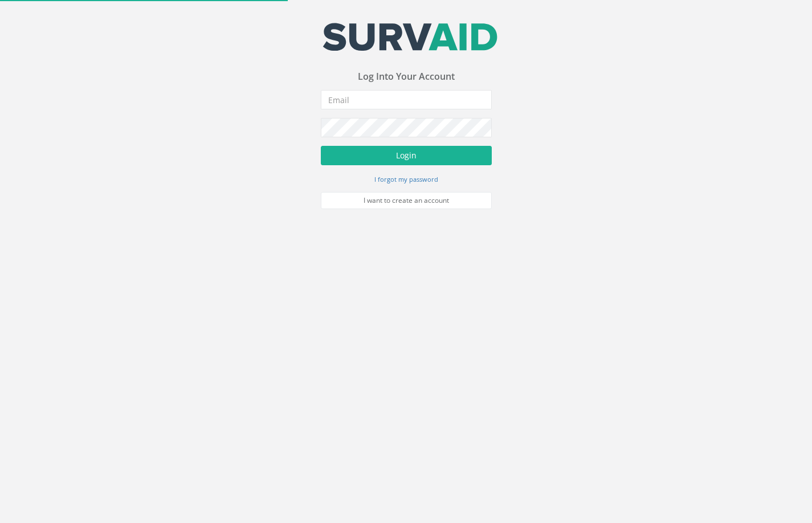 This screenshot has height=523, width=812. What do you see at coordinates (406, 179) in the screenshot?
I see `small: I forgot my password` at bounding box center [406, 179].